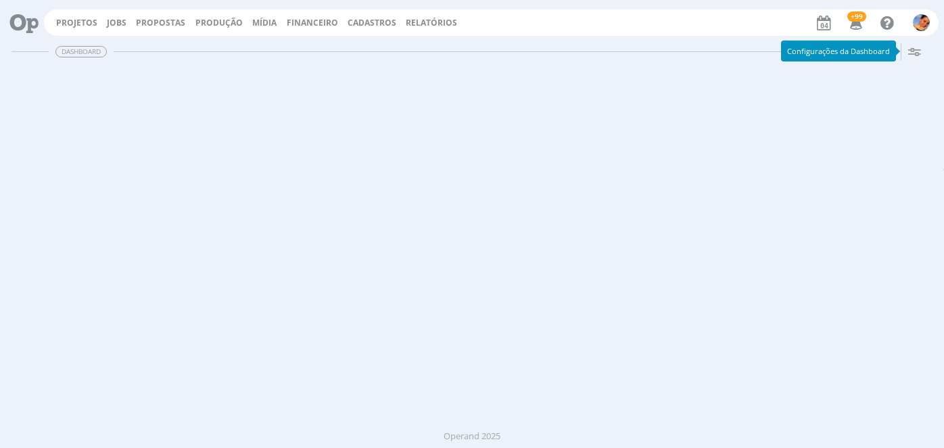 Image resolution: width=944 pixels, height=448 pixels. Describe the element at coordinates (160, 22) in the screenshot. I see `span: Propostas` at that location.